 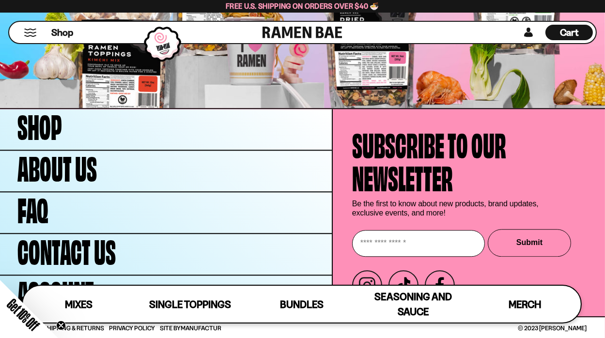 What do you see at coordinates (190, 328) in the screenshot?
I see `span: Site By` at bounding box center [190, 328].